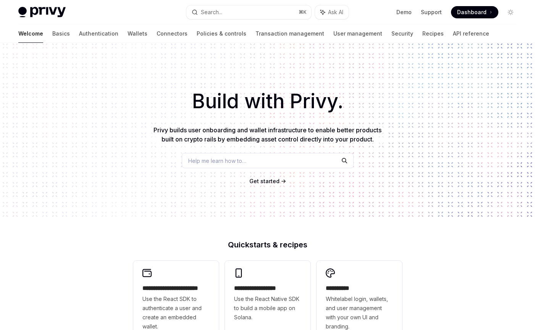 Image resolution: width=535 pixels, height=330 pixels. I want to click on a: Welcome, so click(31, 34).